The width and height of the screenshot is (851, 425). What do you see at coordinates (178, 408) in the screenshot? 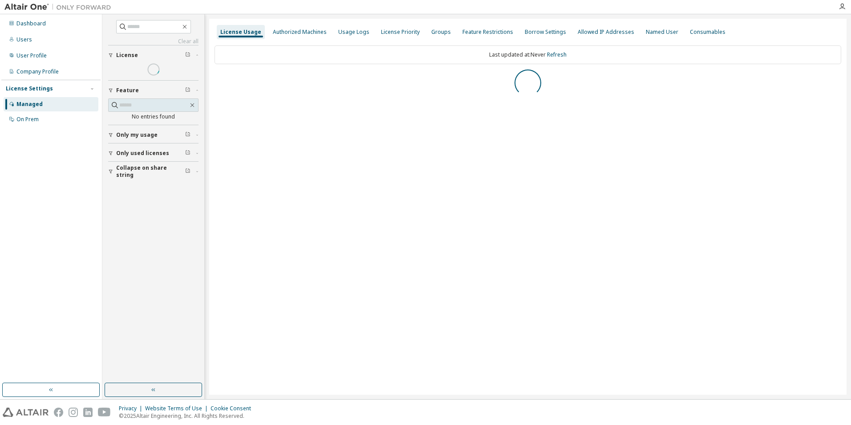
I see `div: Website Terms of Use` at bounding box center [178, 408].